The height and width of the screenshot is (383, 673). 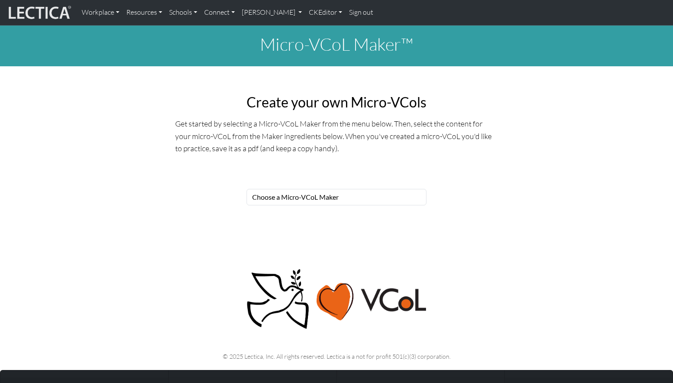 I want to click on p: Get started by selecting a Micro-VCoL Maker from the menu below. Then, select the content for you..., so click(x=337, y=135).